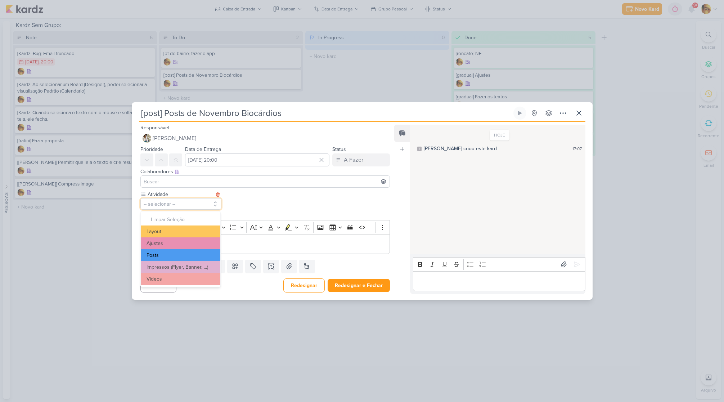 This screenshot has height=402, width=724. What do you see at coordinates (180, 243) in the screenshot?
I see `button: Ajustes` at bounding box center [180, 243].